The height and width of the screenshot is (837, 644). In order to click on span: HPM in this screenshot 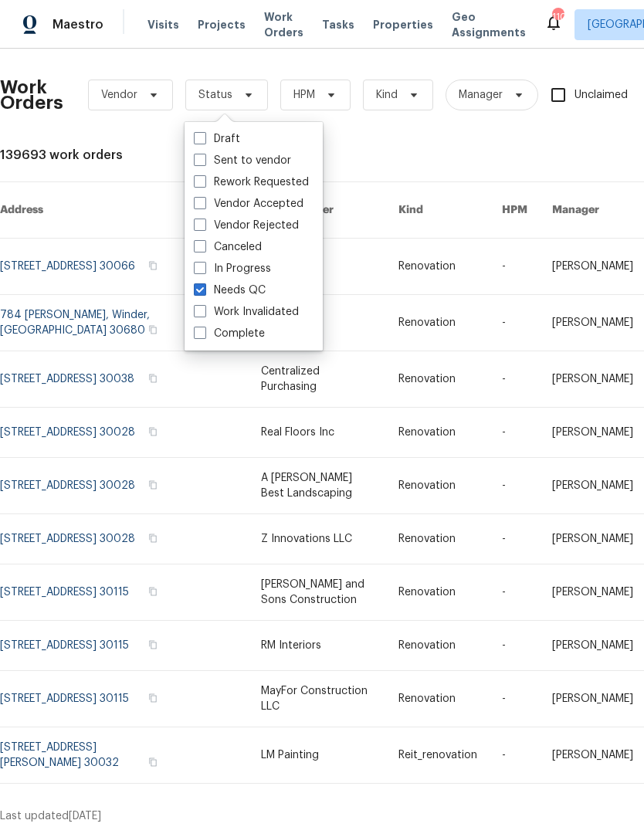, I will do `click(304, 95)`.